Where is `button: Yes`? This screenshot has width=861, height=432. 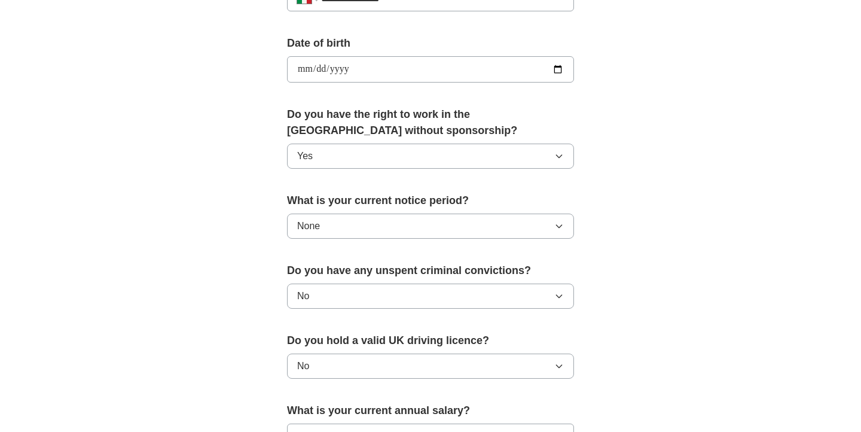
button: Yes is located at coordinates (430, 156).